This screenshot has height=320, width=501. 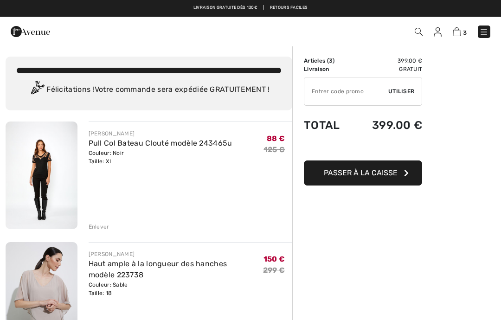 What do you see at coordinates (360, 173) in the screenshot?
I see `span: Passer à la caisse` at bounding box center [360, 173].